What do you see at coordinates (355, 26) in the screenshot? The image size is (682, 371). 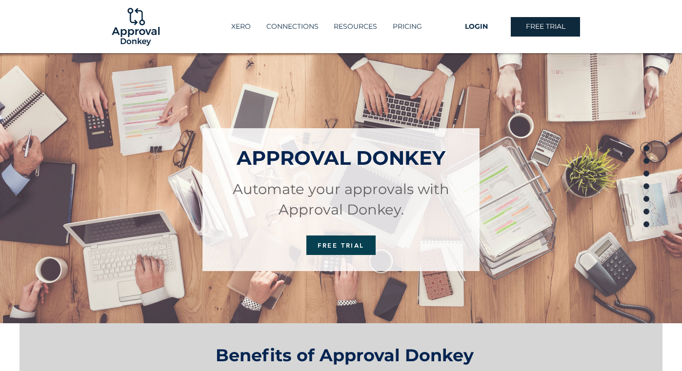 I see `p: RESOURCES` at bounding box center [355, 26].